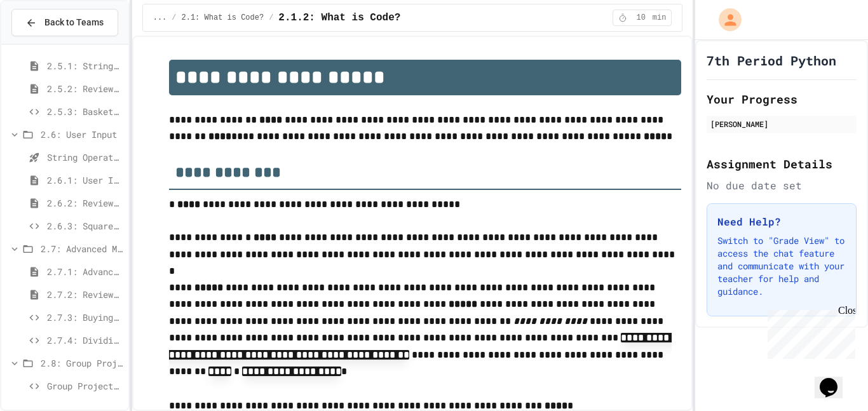 The height and width of the screenshot is (411, 868). I want to click on span: 2.7.4: Dividing a Number, so click(85, 340).